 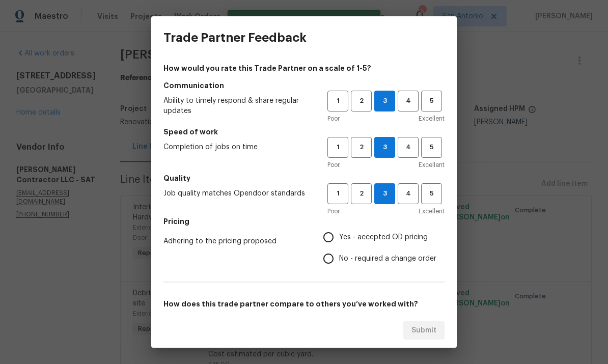 I want to click on h4: How would you rate this Trade Partner on a scale of 1-5?, so click(x=304, y=68).